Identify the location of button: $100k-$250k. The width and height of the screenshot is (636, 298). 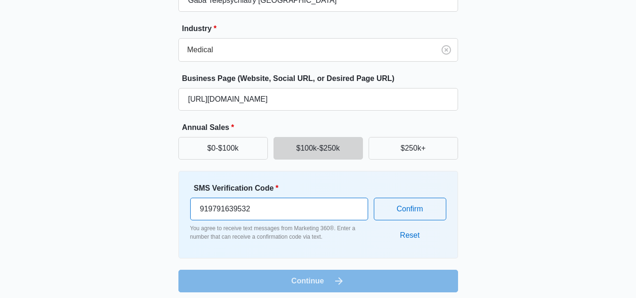
(318, 148).